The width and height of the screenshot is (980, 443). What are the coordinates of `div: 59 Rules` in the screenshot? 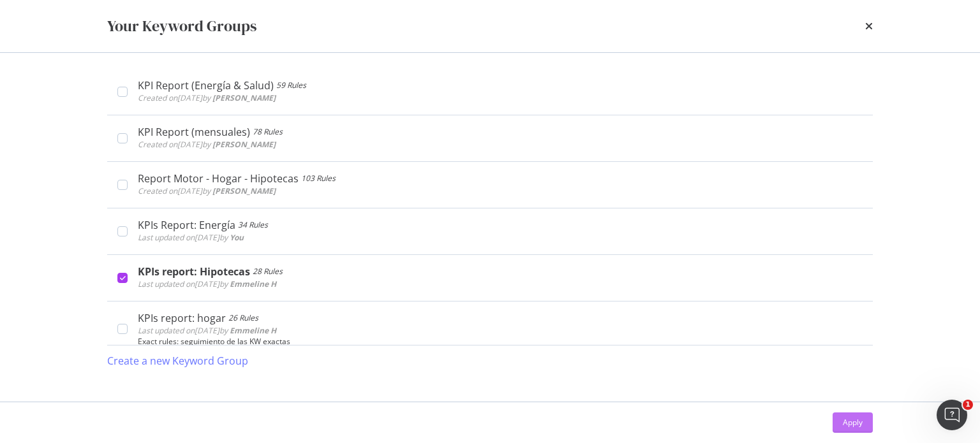 It's located at (291, 85).